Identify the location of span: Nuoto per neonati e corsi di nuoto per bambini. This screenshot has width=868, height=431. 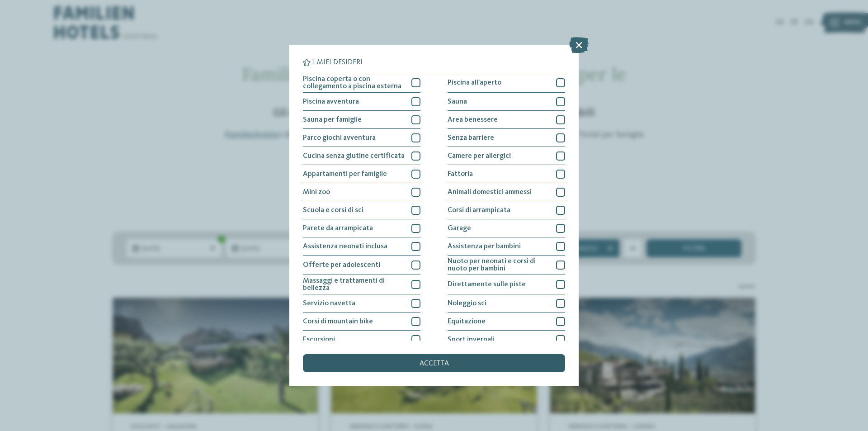
(498, 265).